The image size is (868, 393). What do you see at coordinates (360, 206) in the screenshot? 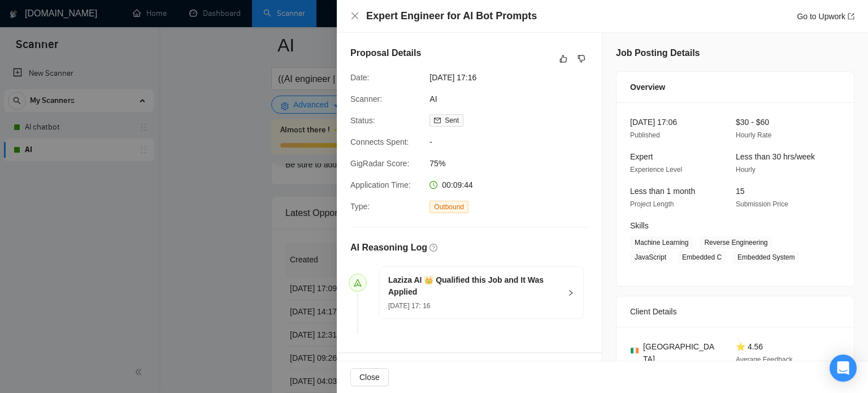
I see `span: Type:` at bounding box center [360, 206].